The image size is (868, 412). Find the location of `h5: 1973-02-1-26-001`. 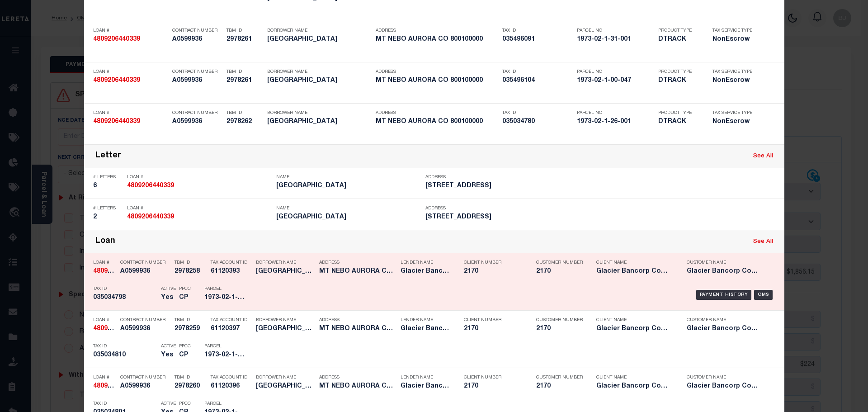

h5: 1973-02-1-26-001 is located at coordinates (615, 122).